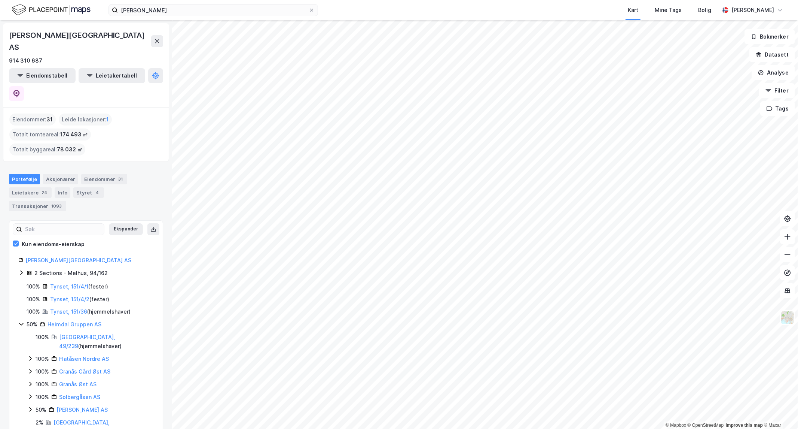  Describe the element at coordinates (78, 384) in the screenshot. I see `a: Granås Øst AS` at that location.